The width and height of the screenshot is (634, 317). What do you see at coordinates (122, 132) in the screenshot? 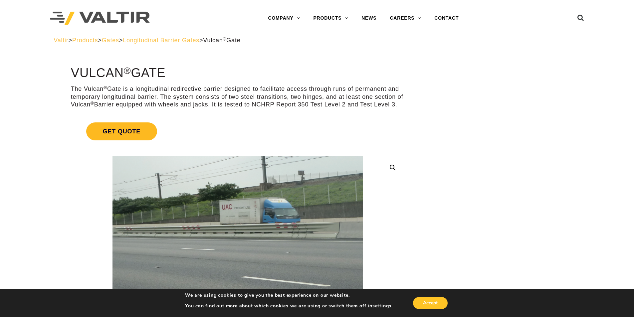
I see `span: Get Quote` at bounding box center [122, 132].